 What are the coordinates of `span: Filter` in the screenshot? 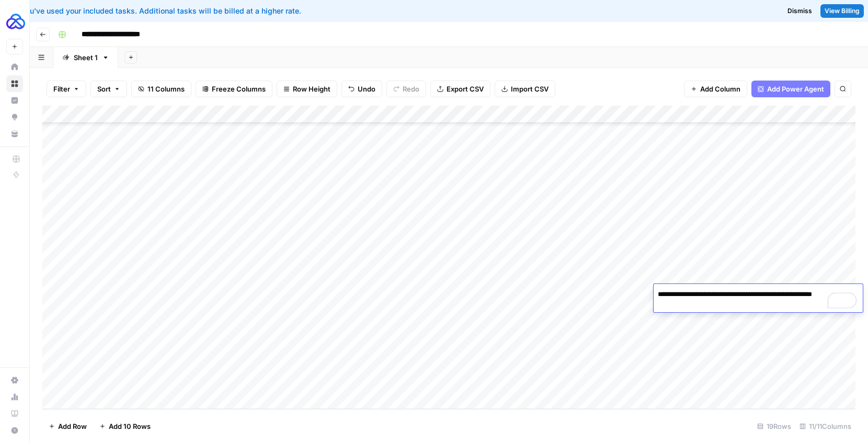 It's located at (62, 89).